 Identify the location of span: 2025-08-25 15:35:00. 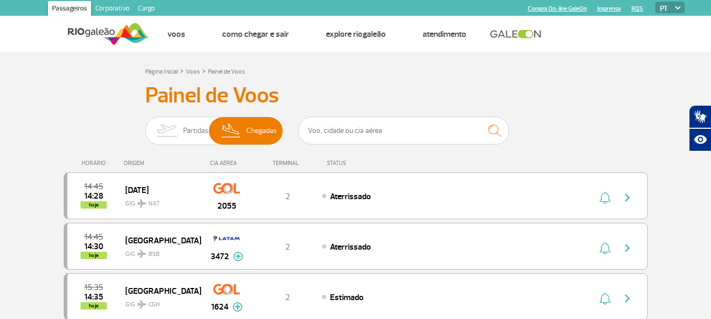
(94, 288).